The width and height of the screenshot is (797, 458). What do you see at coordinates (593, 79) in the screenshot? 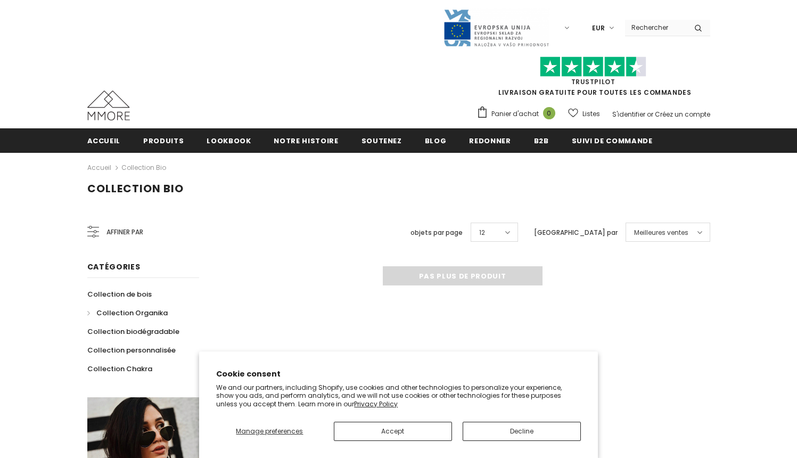
I see `span: LIVRAISON GRATUITE POUR TOUTES LES COMMANDES` at bounding box center [593, 79].